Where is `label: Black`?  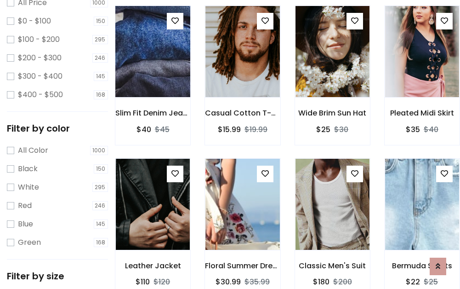
label: Black is located at coordinates (28, 169).